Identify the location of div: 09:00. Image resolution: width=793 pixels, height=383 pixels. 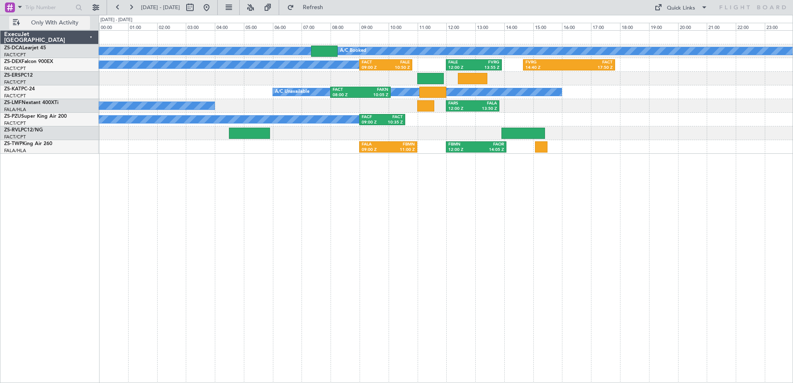
(374, 27).